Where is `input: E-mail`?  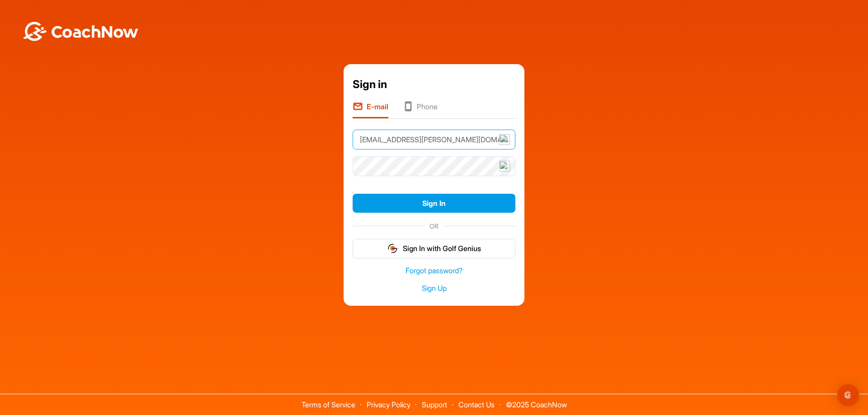
input: E-mail is located at coordinates (434, 139).